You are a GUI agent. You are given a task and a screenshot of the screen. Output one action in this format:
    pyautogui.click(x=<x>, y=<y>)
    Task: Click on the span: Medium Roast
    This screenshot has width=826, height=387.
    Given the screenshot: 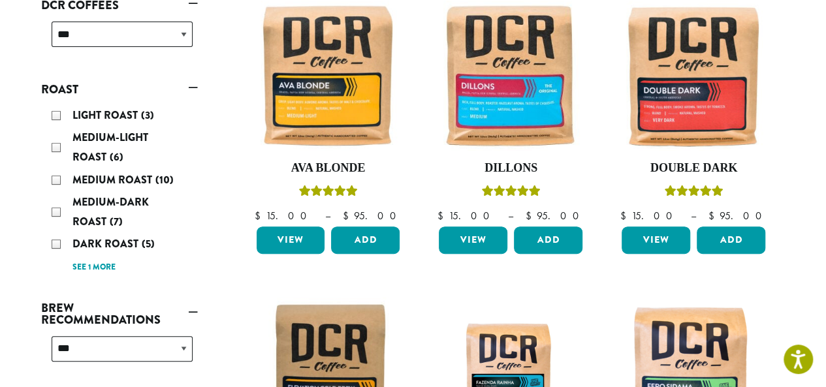 What is the action you would take?
    pyautogui.click(x=114, y=180)
    